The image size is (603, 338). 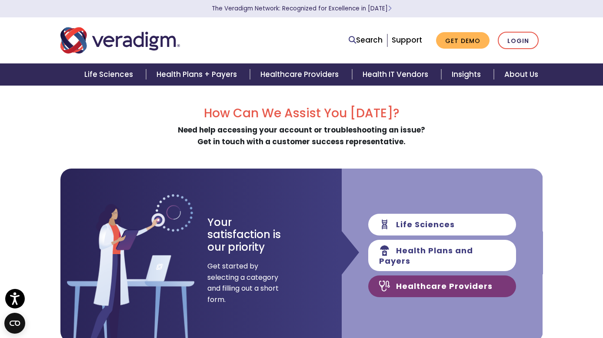 What do you see at coordinates (462, 40) in the screenshot?
I see `a: Get Demo` at bounding box center [462, 40].